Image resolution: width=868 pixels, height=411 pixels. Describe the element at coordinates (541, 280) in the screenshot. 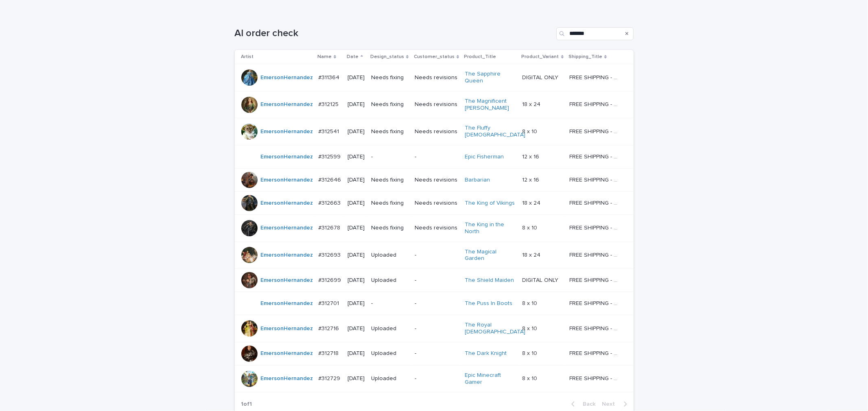

I see `p: DIGITAL ONLY` at that location.